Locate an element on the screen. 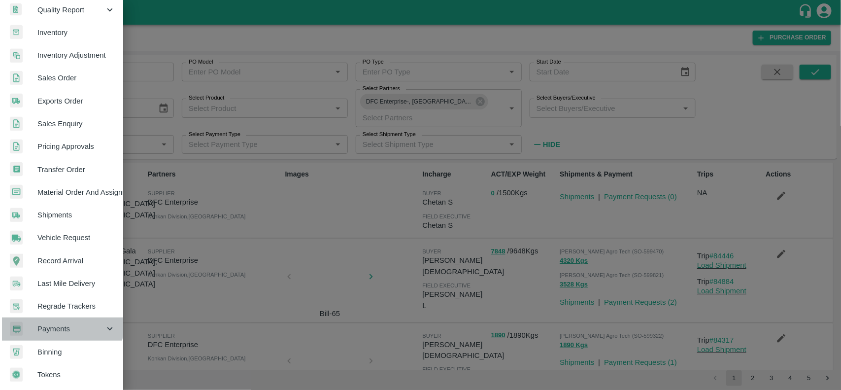 The width and height of the screenshot is (841, 390). span: Record Arrival is located at coordinates (76, 261).